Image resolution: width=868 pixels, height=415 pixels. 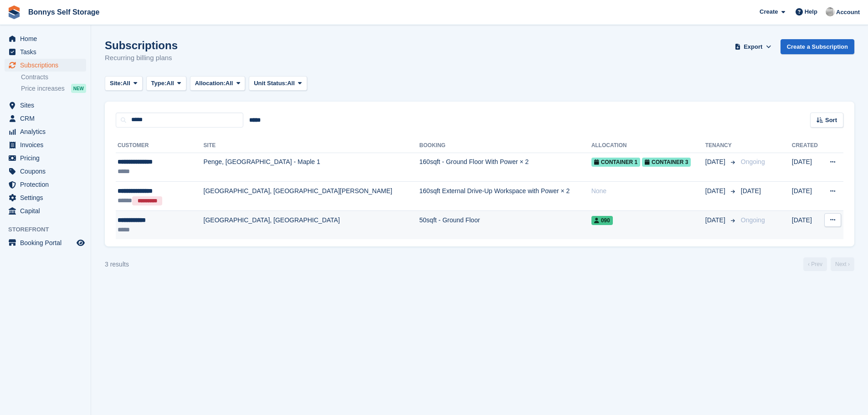 I want to click on h1: Subscriptions, so click(x=141, y=45).